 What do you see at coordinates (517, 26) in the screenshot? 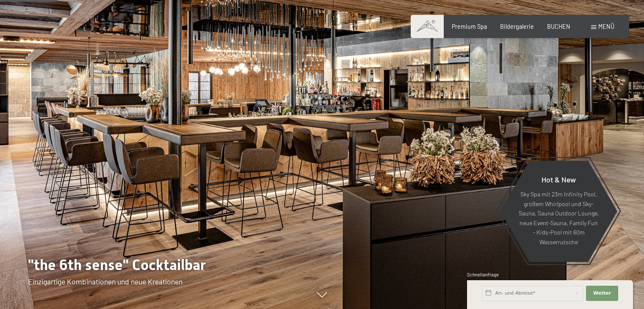
I see `a: Bildergalerie` at bounding box center [517, 26].